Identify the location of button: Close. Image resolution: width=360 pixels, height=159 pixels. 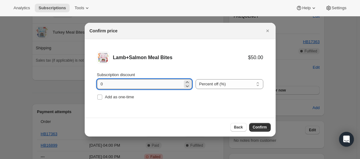
(267, 31).